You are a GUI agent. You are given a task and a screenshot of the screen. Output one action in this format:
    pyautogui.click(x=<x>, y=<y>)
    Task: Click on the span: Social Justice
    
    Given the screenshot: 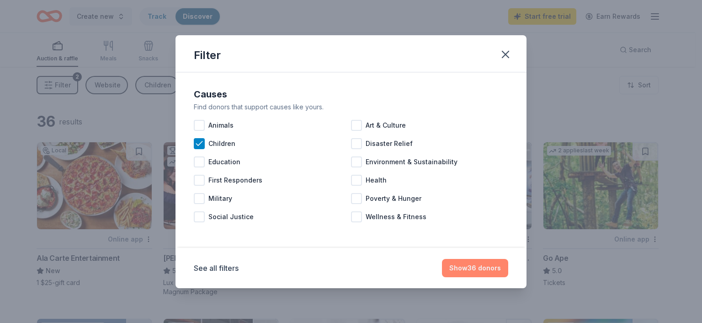 What is the action you would take?
    pyautogui.click(x=231, y=217)
    